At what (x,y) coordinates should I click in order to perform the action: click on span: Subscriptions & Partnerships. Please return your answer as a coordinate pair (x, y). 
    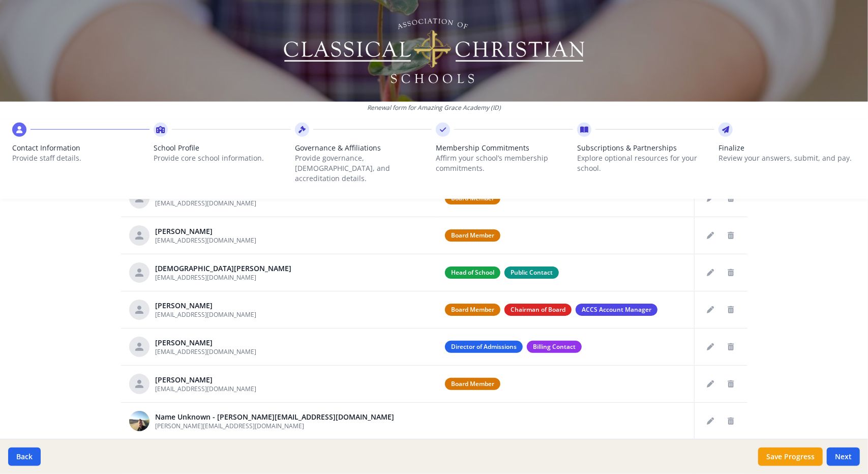
    Looking at the image, I should click on (646, 148).